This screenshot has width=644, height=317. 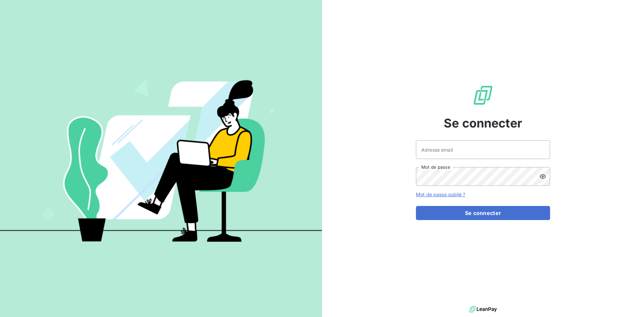 What do you see at coordinates (483, 213) in the screenshot?
I see `button: Se connecter` at bounding box center [483, 213].